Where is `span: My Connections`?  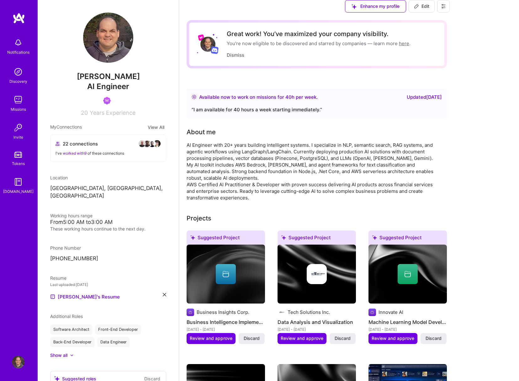
span: My Connections is located at coordinates (66, 127).